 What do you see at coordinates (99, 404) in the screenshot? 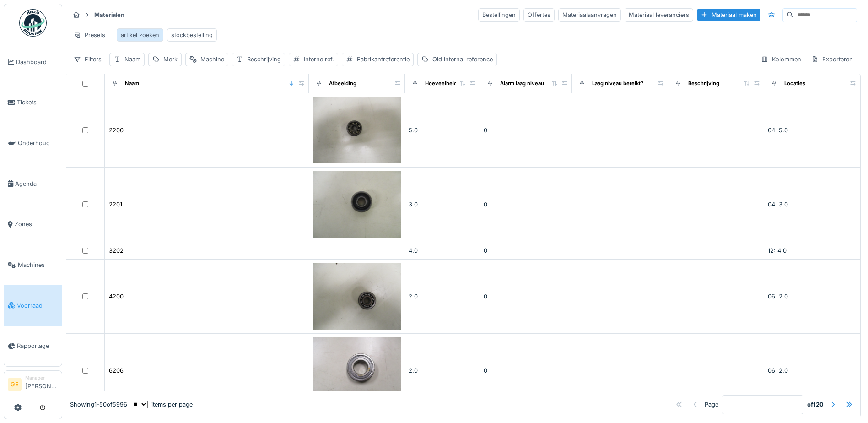
I see `div: Showing 1 - 50 of 5996` at bounding box center [99, 404].